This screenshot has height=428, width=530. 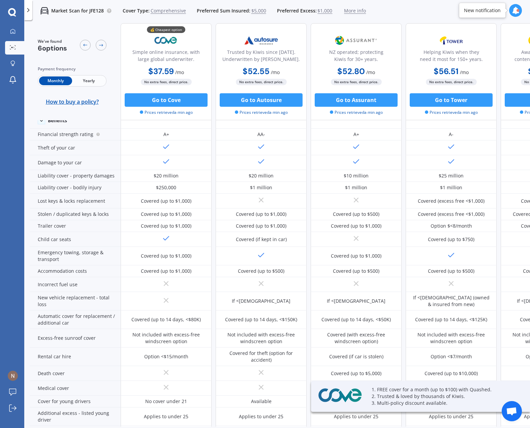 What do you see at coordinates (451, 226) in the screenshot?
I see `div: Option $<8/month` at bounding box center [451, 226].